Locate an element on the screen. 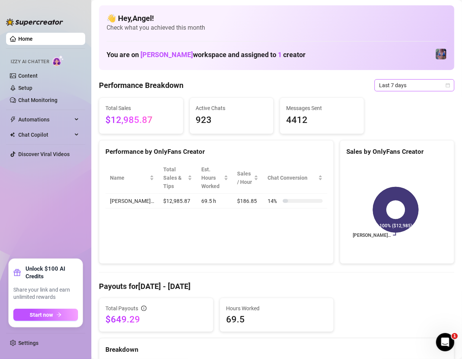 The image size is (462, 359). a: Discover Viral Videos is located at coordinates (44, 154).